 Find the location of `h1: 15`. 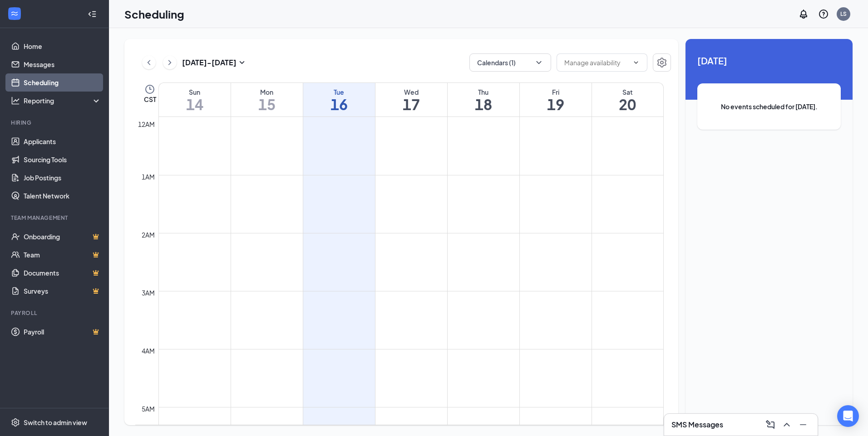

h1: 15 is located at coordinates (267, 104).